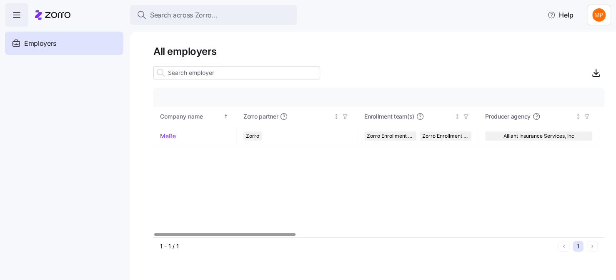  Describe the element at coordinates (40, 43) in the screenshot. I see `span: Employers` at that location.